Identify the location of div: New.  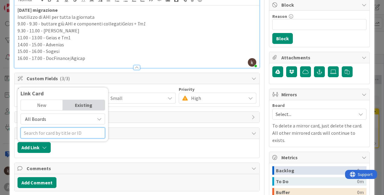
(42, 105).